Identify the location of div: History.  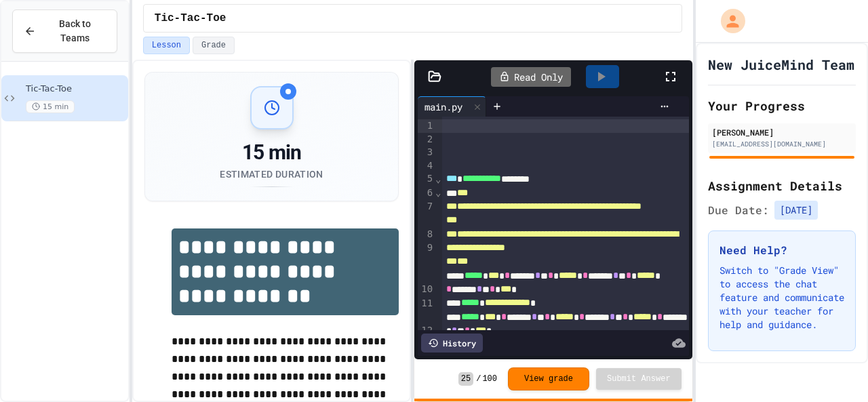
(451, 343).